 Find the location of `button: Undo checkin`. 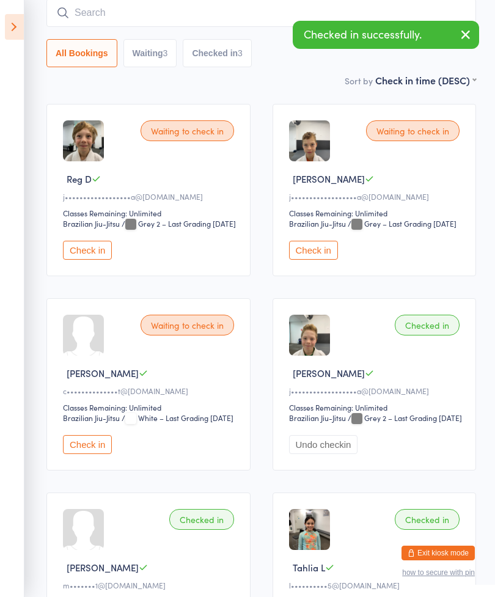

button: Undo checkin is located at coordinates (323, 444).